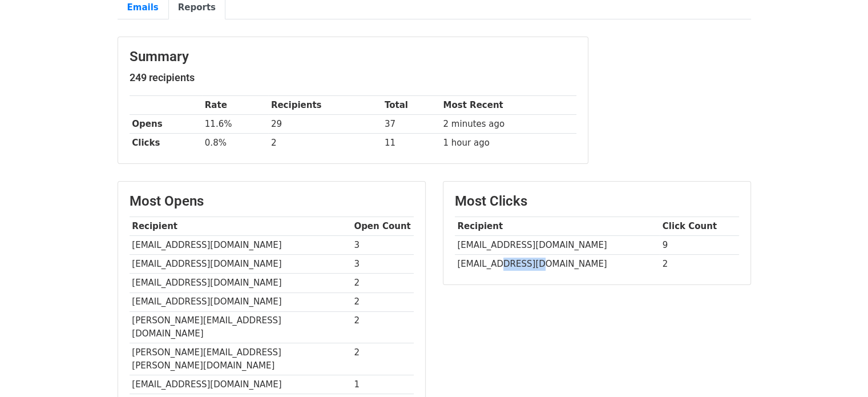 This screenshot has width=868, height=397. I want to click on th: Most Recent, so click(508, 105).